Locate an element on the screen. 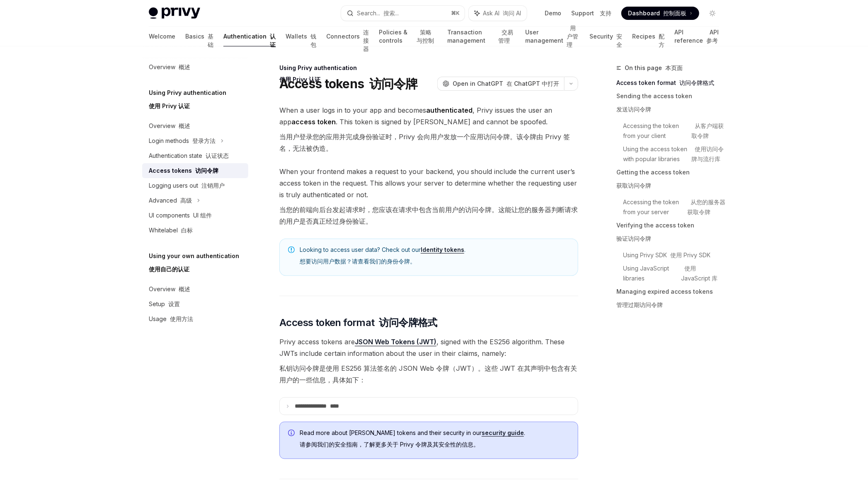 Image resolution: width=868 pixels, height=488 pixels. strong: authenticated is located at coordinates (450, 111).